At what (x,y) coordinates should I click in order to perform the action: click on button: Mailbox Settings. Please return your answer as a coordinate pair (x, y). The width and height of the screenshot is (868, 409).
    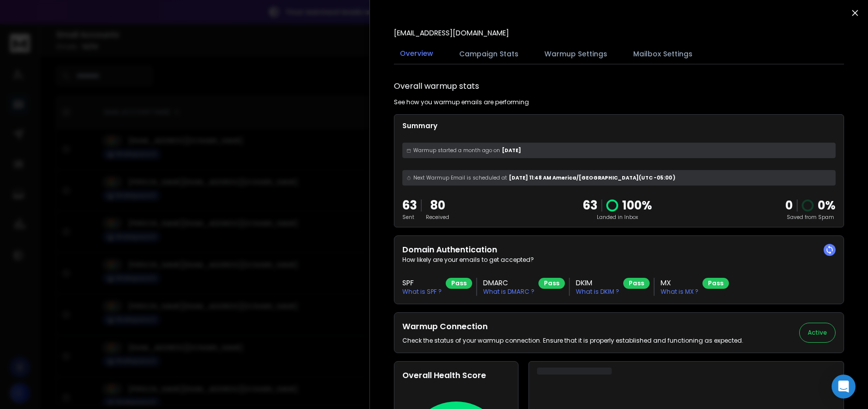
    Looking at the image, I should click on (663, 54).